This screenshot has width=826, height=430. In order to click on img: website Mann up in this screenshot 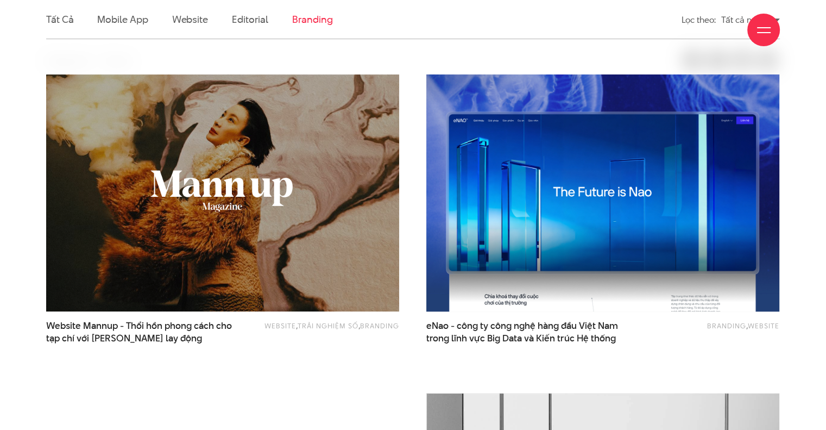, I will do `click(223, 193)`.